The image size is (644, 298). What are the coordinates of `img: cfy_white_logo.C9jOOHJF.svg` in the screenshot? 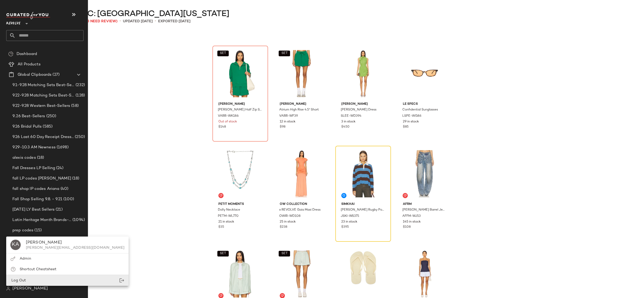 It's located at (28, 15).